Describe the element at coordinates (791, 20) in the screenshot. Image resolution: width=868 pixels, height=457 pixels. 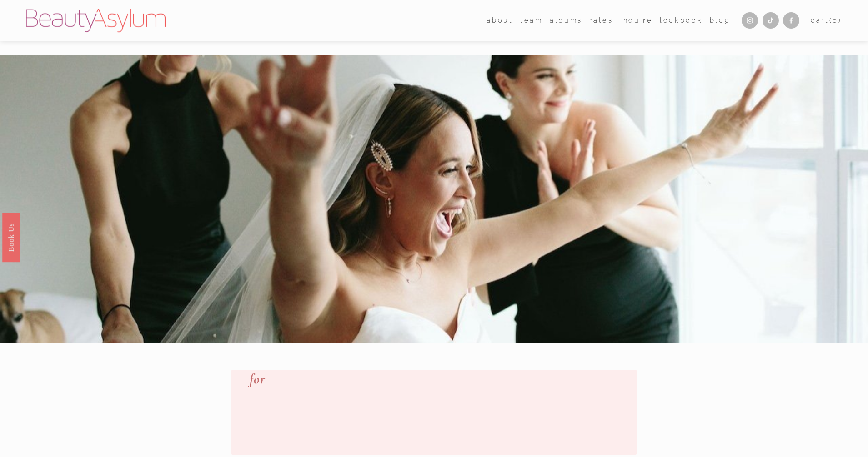
I see `a: Facebook` at that location.